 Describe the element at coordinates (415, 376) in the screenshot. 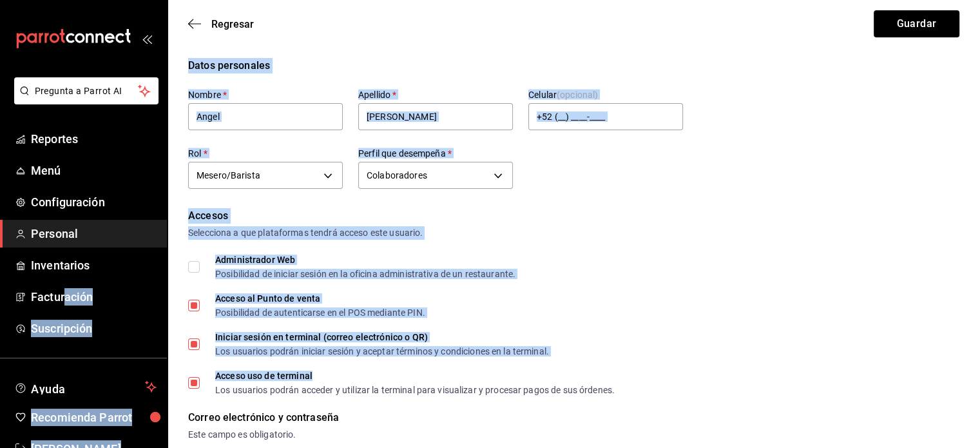

I see `div: Acceso uso de terminal` at that location.